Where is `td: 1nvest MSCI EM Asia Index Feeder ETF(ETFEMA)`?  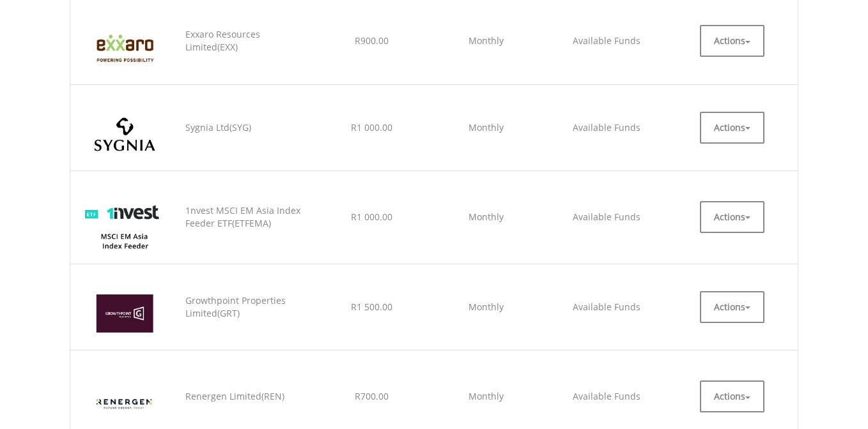
td: 1nvest MSCI EM Asia Index Feeder ETF(ETFEMA) is located at coordinates (248, 217).